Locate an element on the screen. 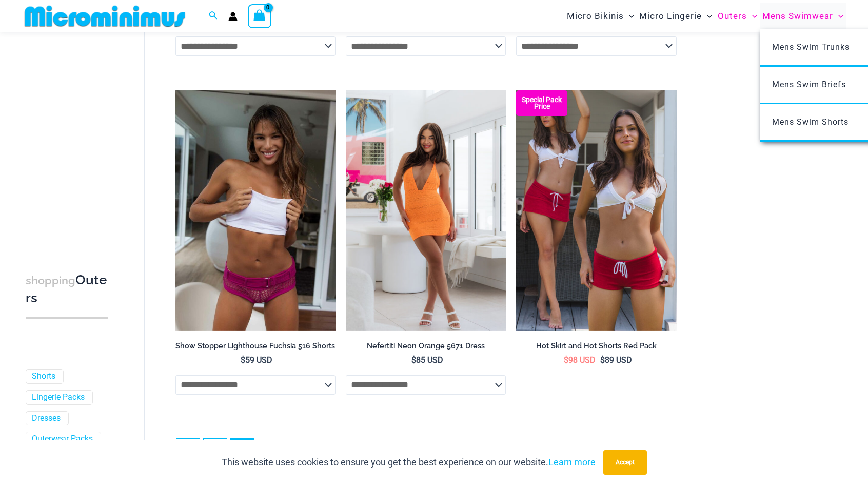  h2: Hot Skirt and Hot Shorts Red Pack is located at coordinates (597, 346).